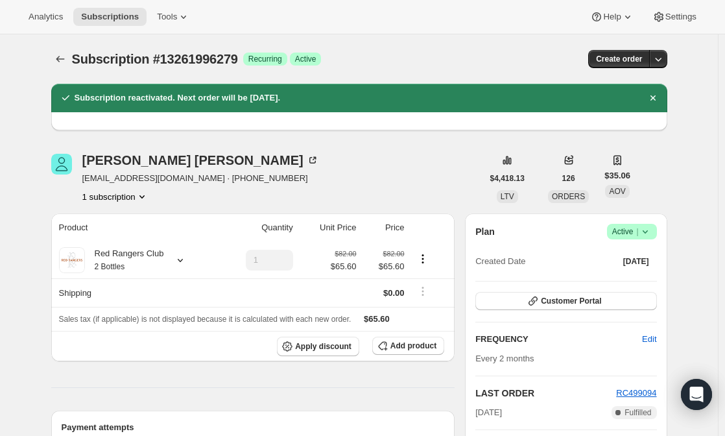  Describe the element at coordinates (653, 98) in the screenshot. I see `button: Dismiss notification` at that location.